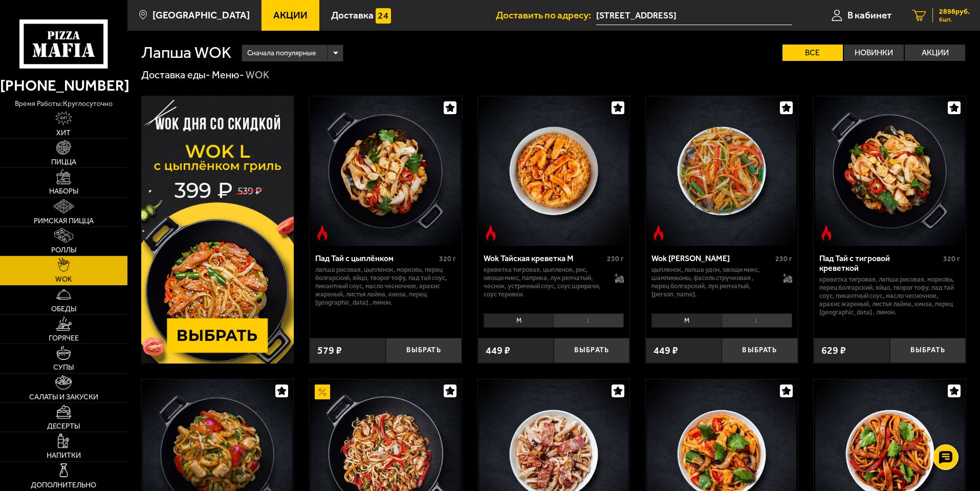  Describe the element at coordinates (64, 427) in the screenshot. I see `span: Десерты` at that location.